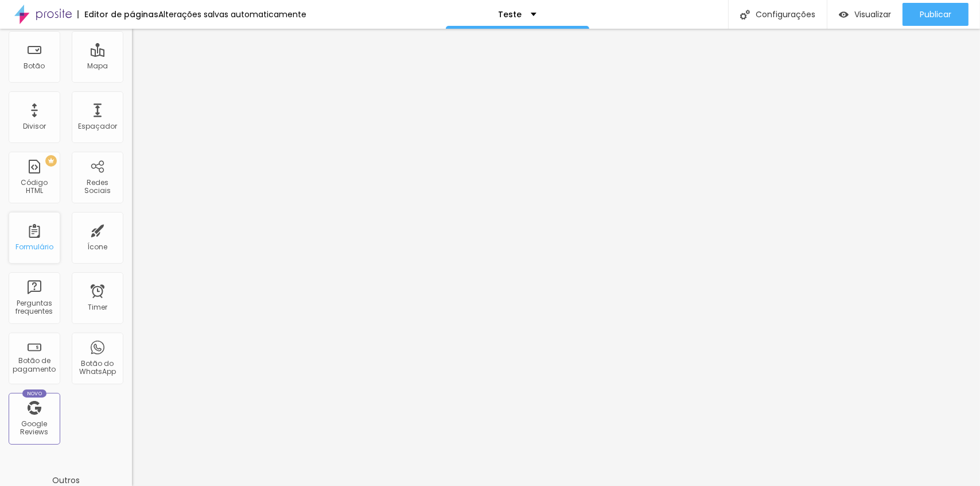 Image resolution: width=980 pixels, height=486 pixels. I want to click on div: Espaçador, so click(97, 126).